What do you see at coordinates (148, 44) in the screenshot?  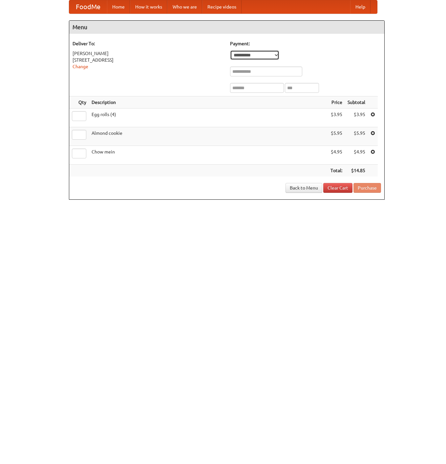 I see `h5: Deliver To:` at bounding box center [148, 44].